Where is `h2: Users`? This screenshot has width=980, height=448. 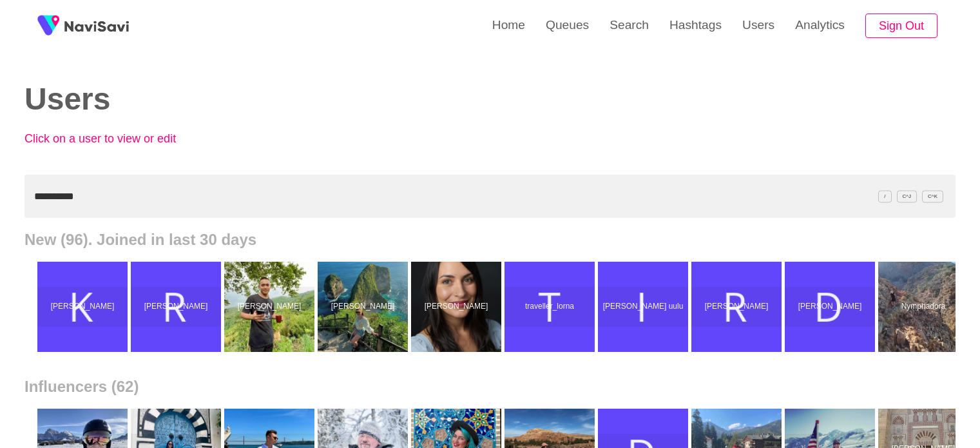
h2: Users is located at coordinates (248, 99).